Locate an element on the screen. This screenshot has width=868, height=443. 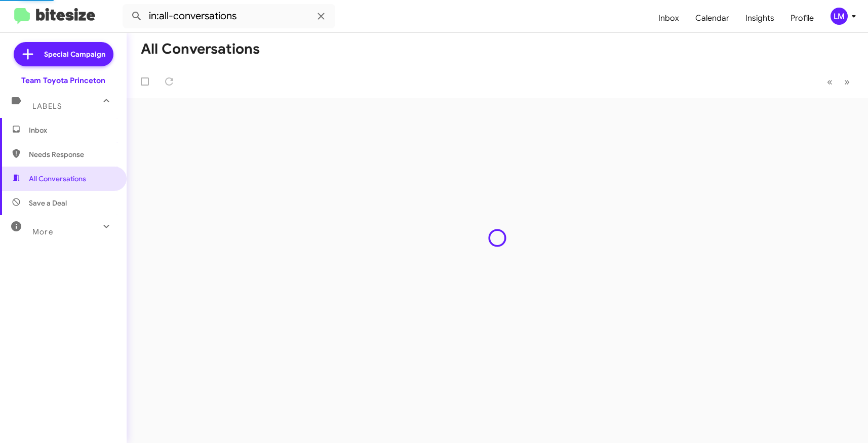
span: Profile is located at coordinates (802, 18).